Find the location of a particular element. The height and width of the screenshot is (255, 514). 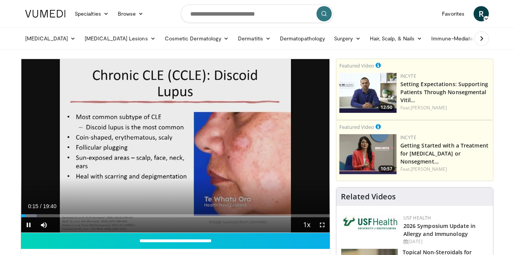

span: 10:57 is located at coordinates (386, 169).